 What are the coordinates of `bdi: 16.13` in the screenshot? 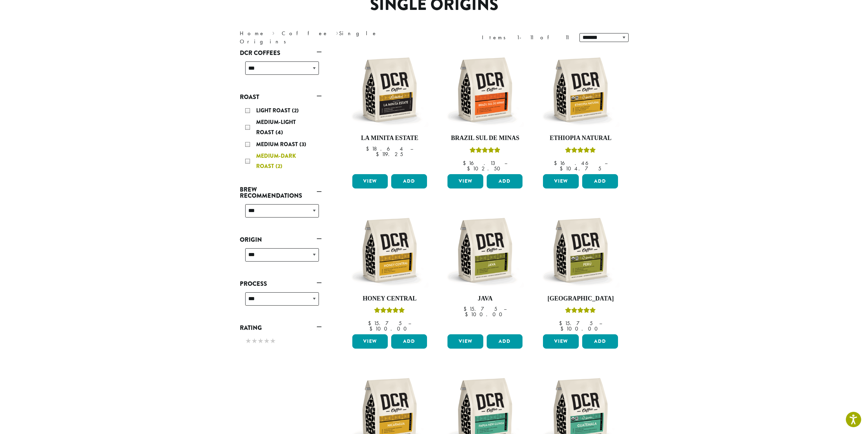 It's located at (480, 163).